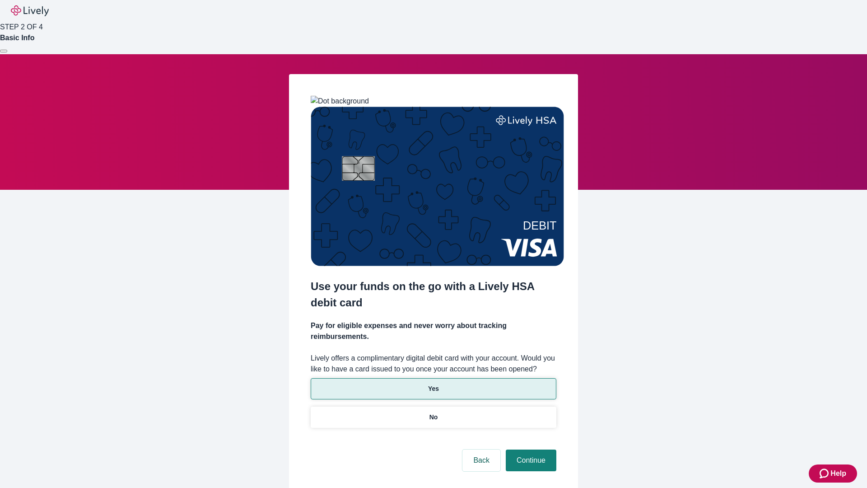 The image size is (867, 488). I want to click on img: Debit card, so click(437, 186).